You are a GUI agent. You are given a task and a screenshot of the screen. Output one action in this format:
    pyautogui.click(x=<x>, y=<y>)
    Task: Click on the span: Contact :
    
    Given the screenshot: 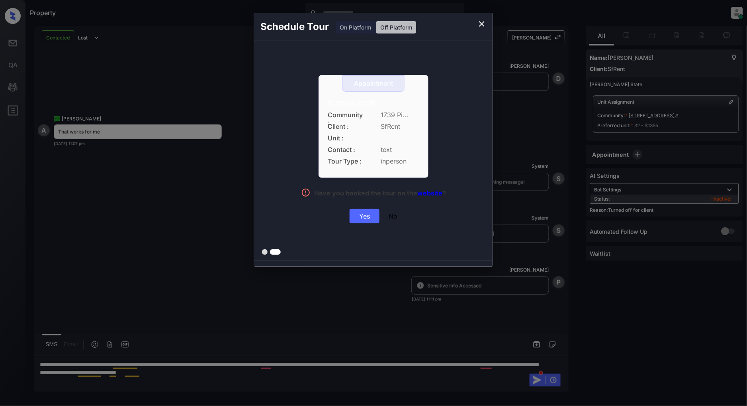 What is the action you would take?
    pyautogui.click(x=346, y=149)
    